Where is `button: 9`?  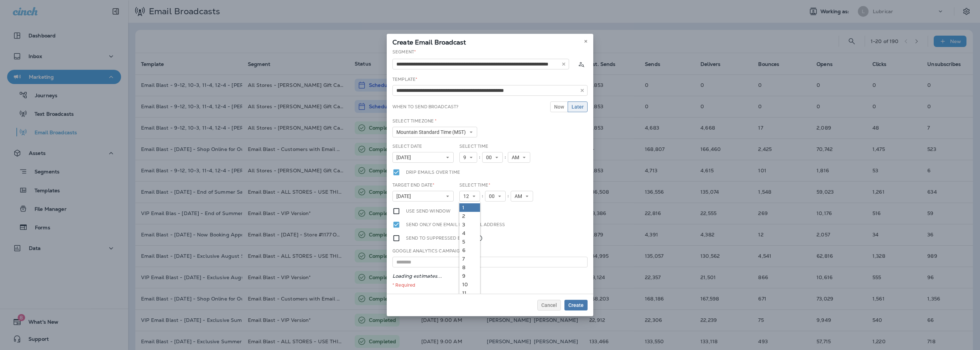 button: 9 is located at coordinates (468, 158).